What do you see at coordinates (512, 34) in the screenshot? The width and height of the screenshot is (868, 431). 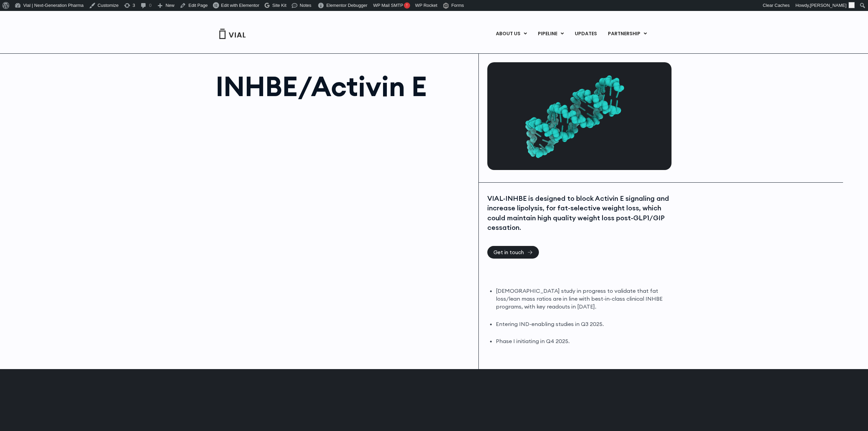 I see `a: ABOUT USMenu Toggle` at bounding box center [512, 34].